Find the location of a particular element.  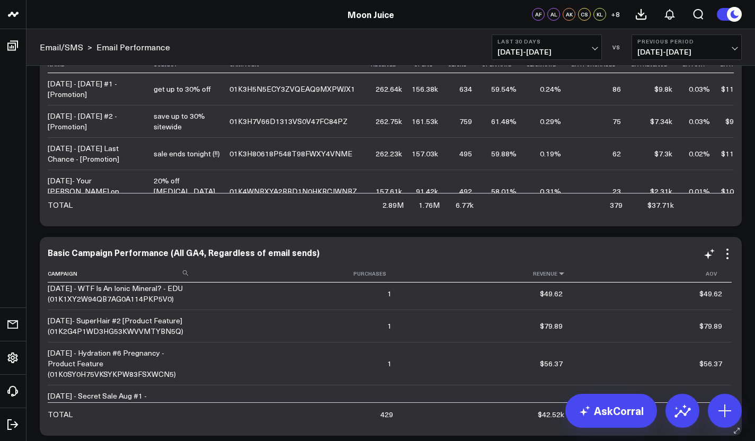

div: $107.31 is located at coordinates (549, 407).